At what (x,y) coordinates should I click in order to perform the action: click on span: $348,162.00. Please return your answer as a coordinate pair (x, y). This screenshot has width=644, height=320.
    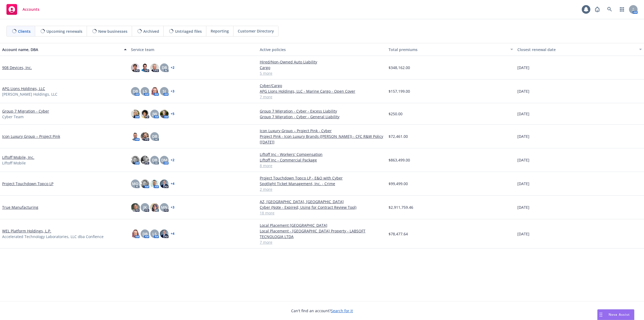
    Looking at the image, I should click on (399, 67).